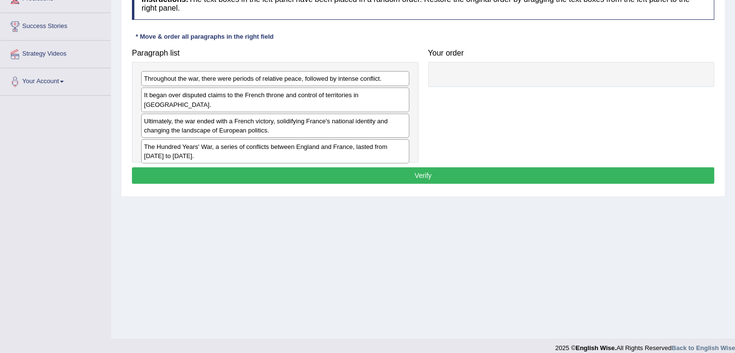 This screenshot has width=735, height=353. What do you see at coordinates (703, 347) in the screenshot?
I see `a: Back to English Wise` at bounding box center [703, 347].